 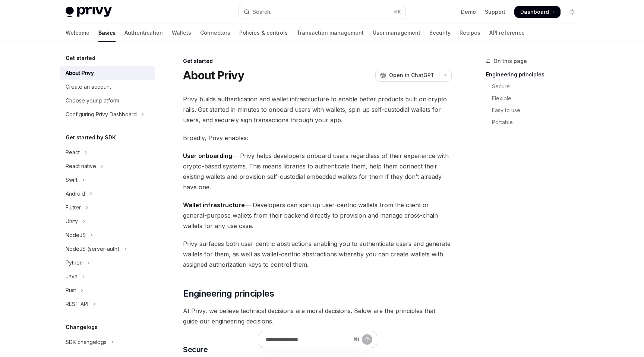 What do you see at coordinates (397, 12) in the screenshot?
I see `span: ⌘ K` at bounding box center [397, 12].